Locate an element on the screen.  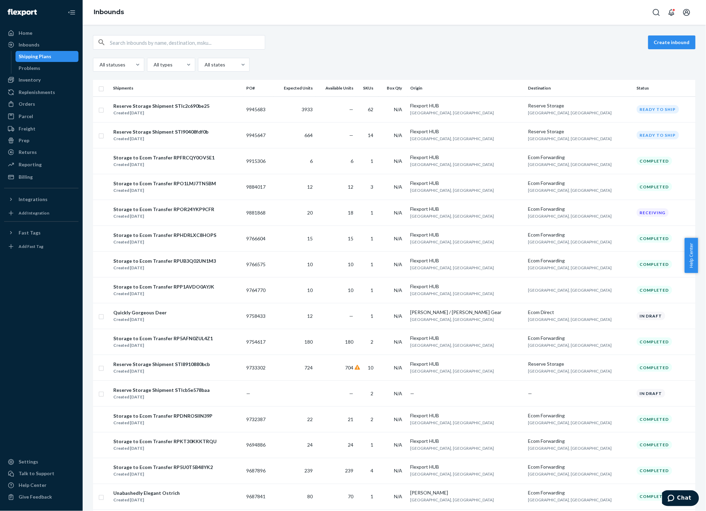
div: Inbounds is located at coordinates (29, 45).